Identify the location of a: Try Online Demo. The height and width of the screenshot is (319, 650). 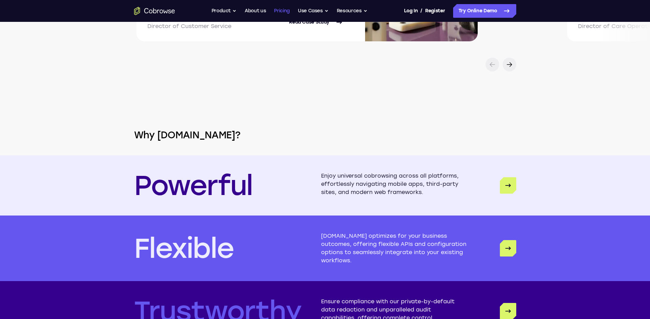
(484, 11).